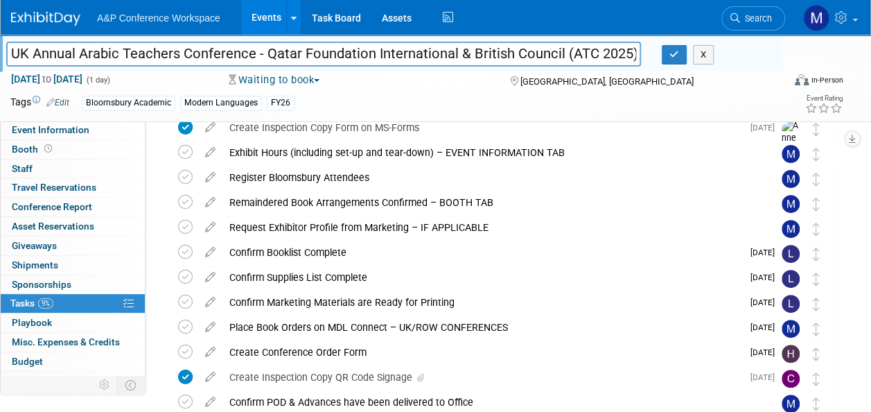 The width and height of the screenshot is (871, 412). Describe the element at coordinates (73, 245) in the screenshot. I see `a: Giveaways` at that location.